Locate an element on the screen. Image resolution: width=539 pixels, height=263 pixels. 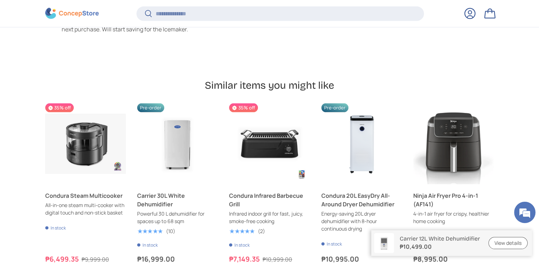
div: Chat with us now is located at coordinates (78, 44).